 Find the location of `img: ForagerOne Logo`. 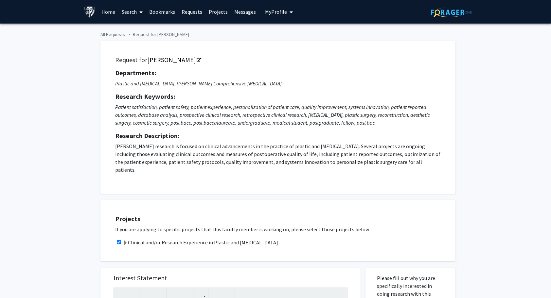

img: ForagerOne Logo is located at coordinates (452, 12).